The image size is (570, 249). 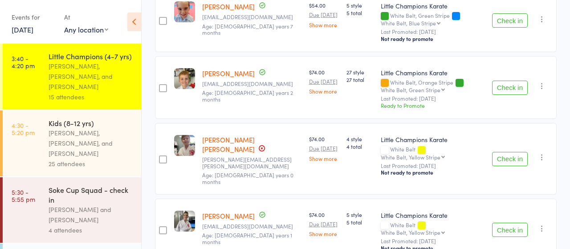 What do you see at coordinates (252, 226) in the screenshot?
I see `small: kyliethompson1@icloud.com` at bounding box center [252, 226].